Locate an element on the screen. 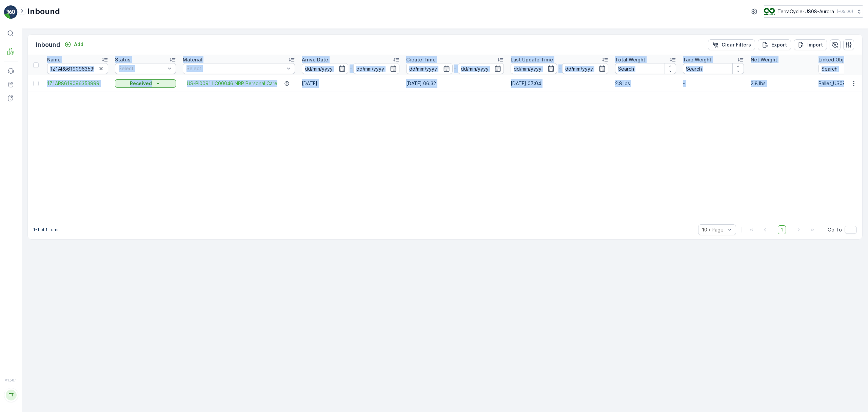 The height and width of the screenshot is (412, 868). span: 1 is located at coordinates (782, 230).